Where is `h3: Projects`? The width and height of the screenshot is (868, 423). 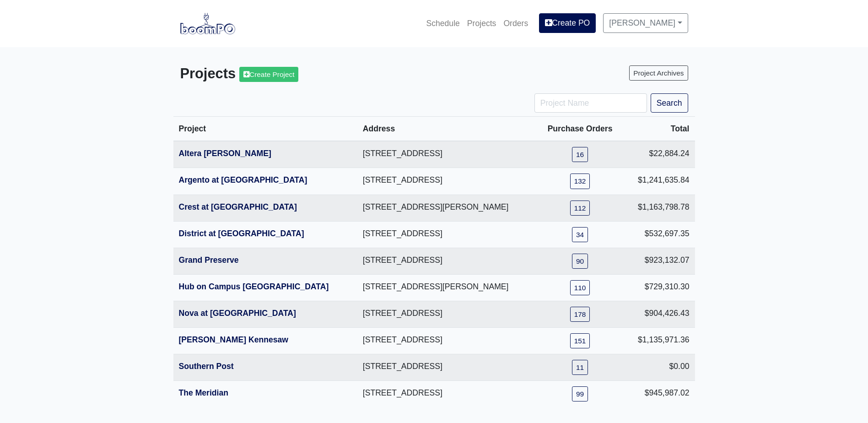
h3: Projects is located at coordinates (304, 74).